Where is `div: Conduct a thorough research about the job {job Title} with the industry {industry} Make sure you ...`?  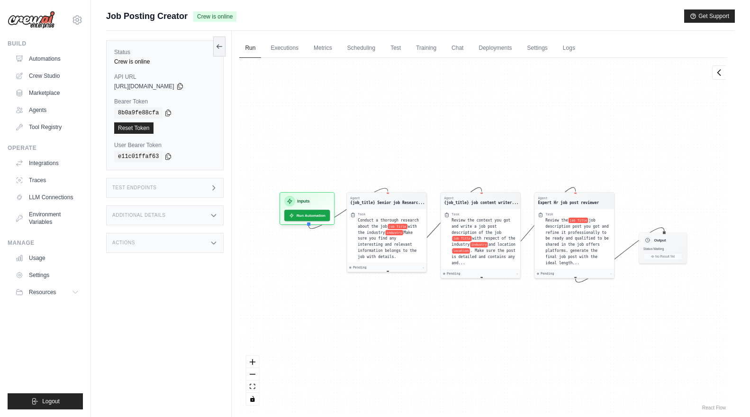
div: Conduct a thorough research about the job {job Title} with the industry {industry} Make sure you ... is located at coordinates (391, 238).